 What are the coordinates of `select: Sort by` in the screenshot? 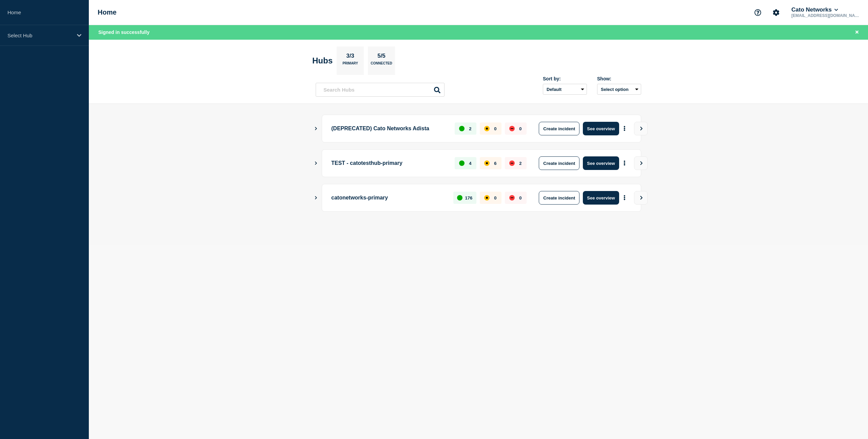 It's located at (565, 89).